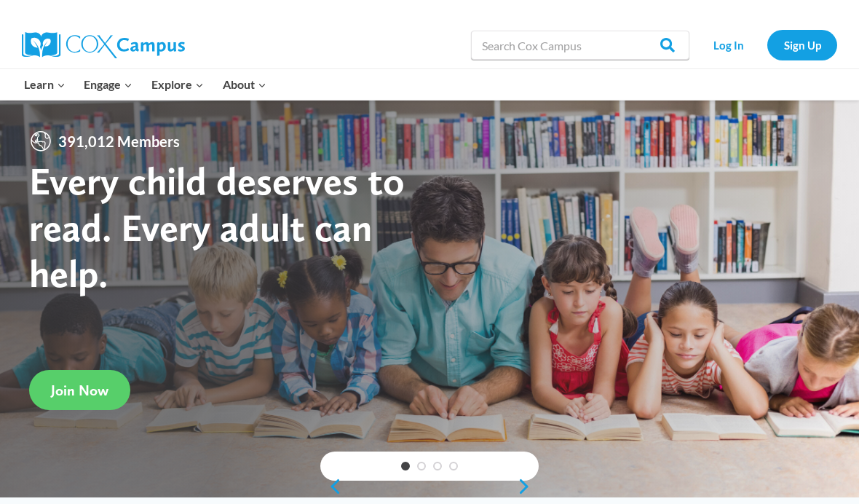 This screenshot has width=859, height=504. Describe the element at coordinates (422, 466) in the screenshot. I see `a: 2` at that location.